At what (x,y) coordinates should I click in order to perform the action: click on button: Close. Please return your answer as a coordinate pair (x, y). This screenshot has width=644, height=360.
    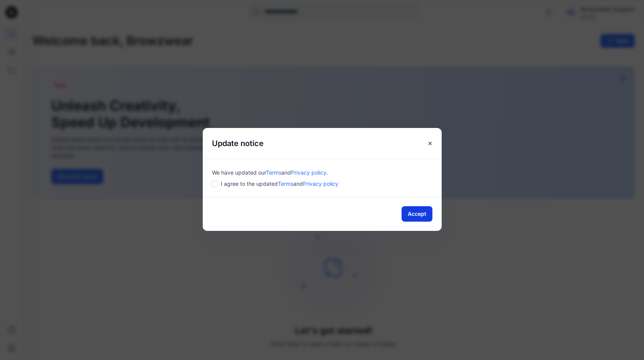
    Looking at the image, I should click on (430, 143).